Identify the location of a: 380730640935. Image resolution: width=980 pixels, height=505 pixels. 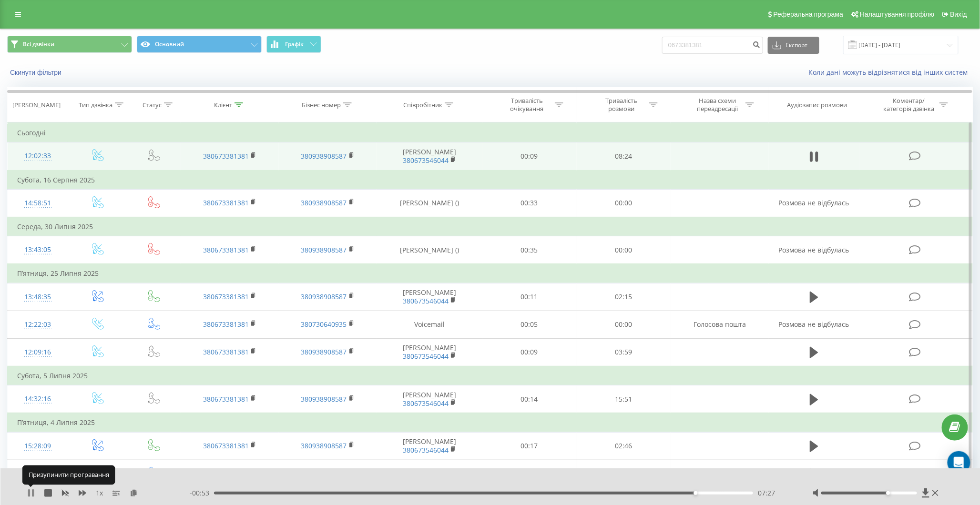
(324, 324).